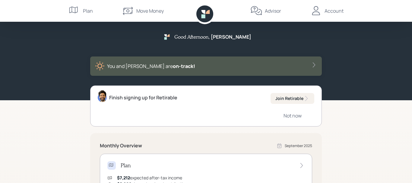  I want to click on span: on‑track!, so click(184, 66).